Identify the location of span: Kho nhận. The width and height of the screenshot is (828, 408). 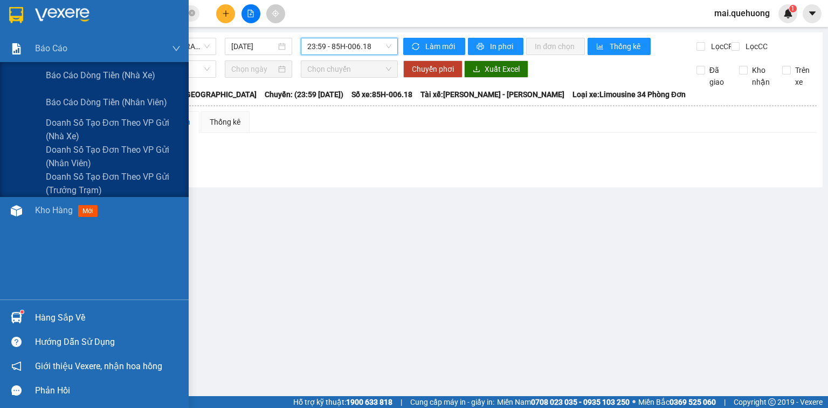
(761, 76).